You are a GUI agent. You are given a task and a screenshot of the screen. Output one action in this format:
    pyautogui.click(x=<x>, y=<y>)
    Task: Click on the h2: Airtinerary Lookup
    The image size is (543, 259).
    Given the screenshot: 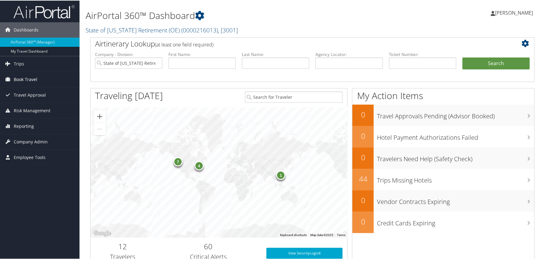 What is the action you would take?
    pyautogui.click(x=294, y=43)
    